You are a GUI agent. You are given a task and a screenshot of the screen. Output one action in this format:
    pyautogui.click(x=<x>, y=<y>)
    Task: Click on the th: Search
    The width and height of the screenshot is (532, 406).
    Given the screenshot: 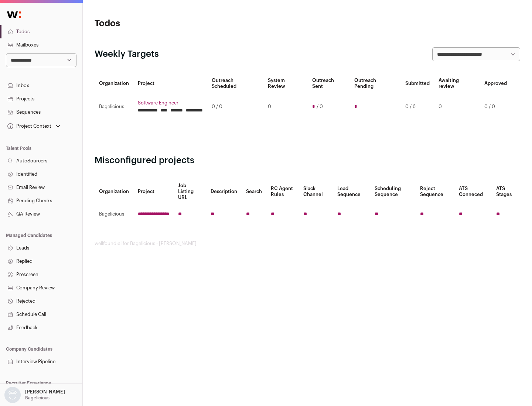 What is the action you would take?
    pyautogui.click(x=254, y=192)
    